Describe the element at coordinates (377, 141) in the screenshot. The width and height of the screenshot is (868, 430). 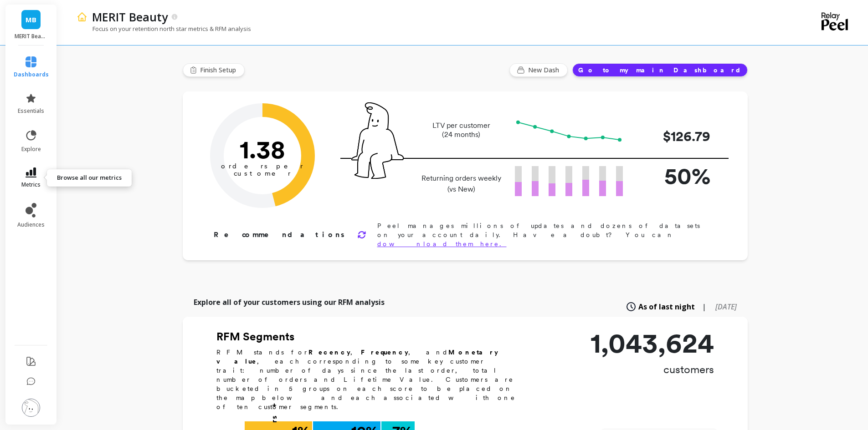
I see `img: pal seatted on line` at that location.